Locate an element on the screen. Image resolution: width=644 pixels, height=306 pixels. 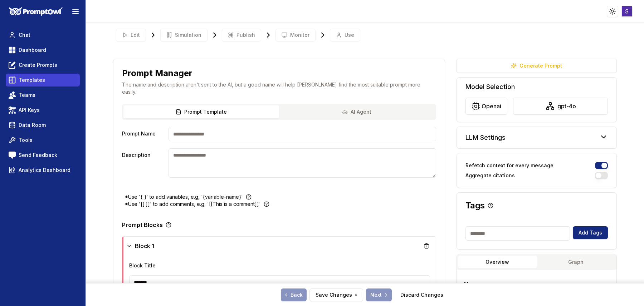
label: Block Title is located at coordinates (142, 266).